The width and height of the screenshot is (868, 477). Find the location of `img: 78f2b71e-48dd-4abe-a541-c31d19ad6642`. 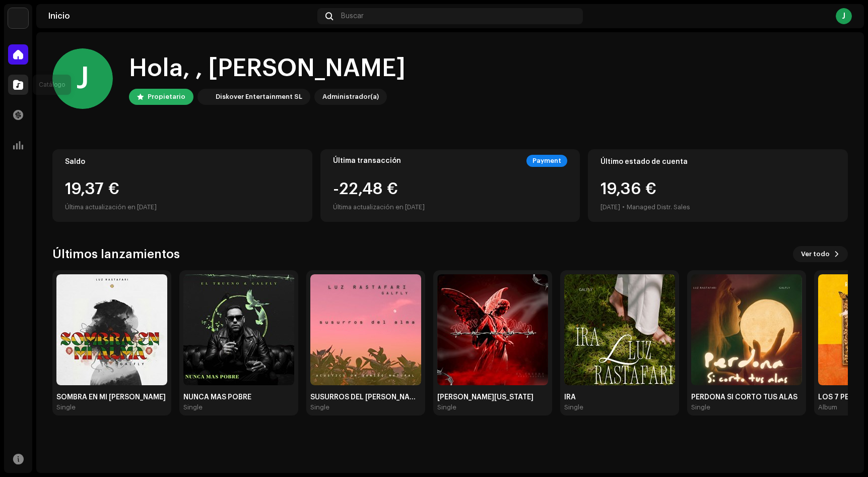

img: 78f2b71e-48dd-4abe-a541-c31d19ad6642 is located at coordinates (747, 330).